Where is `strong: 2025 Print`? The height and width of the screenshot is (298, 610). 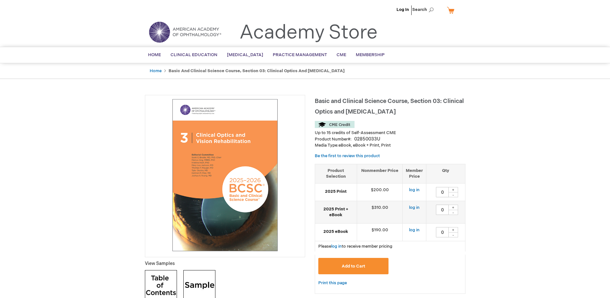
strong: 2025 Print is located at coordinates (336, 191).